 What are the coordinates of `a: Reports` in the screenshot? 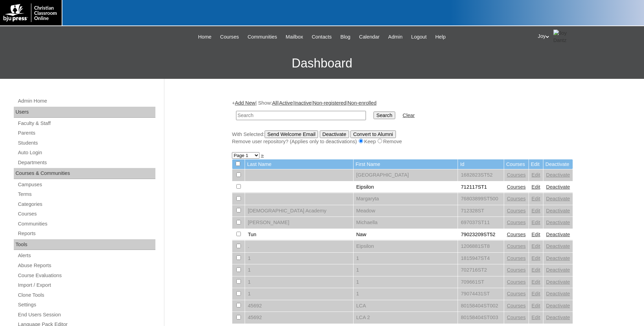 It's located at (86, 234).